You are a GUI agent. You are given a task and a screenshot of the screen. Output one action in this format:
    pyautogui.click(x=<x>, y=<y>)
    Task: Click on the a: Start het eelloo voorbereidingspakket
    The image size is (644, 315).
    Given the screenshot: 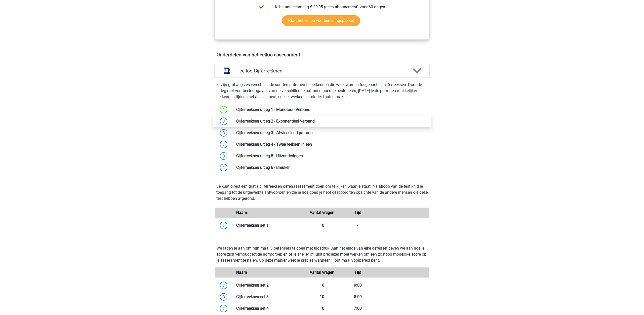 What is the action you would take?
    pyautogui.click(x=321, y=21)
    